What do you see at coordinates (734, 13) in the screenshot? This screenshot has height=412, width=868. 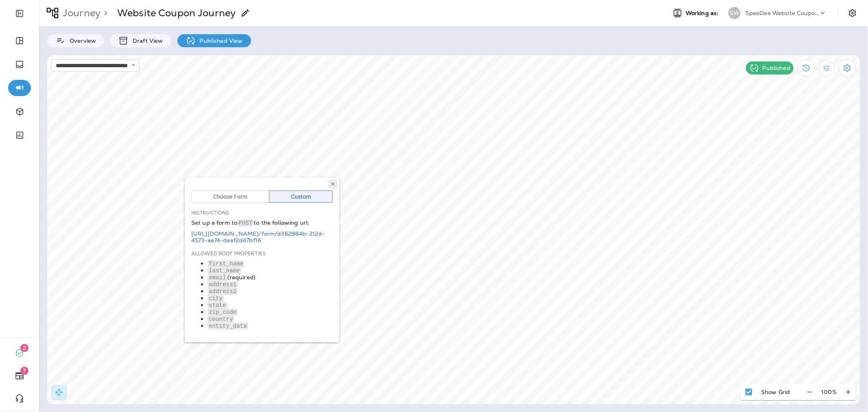 I see `div: SW` at bounding box center [734, 13].